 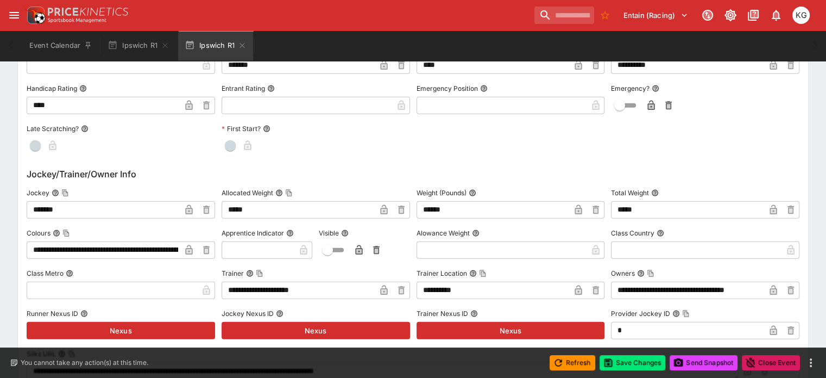 I want to click on button: Kevin Gutschlag, so click(x=801, y=15).